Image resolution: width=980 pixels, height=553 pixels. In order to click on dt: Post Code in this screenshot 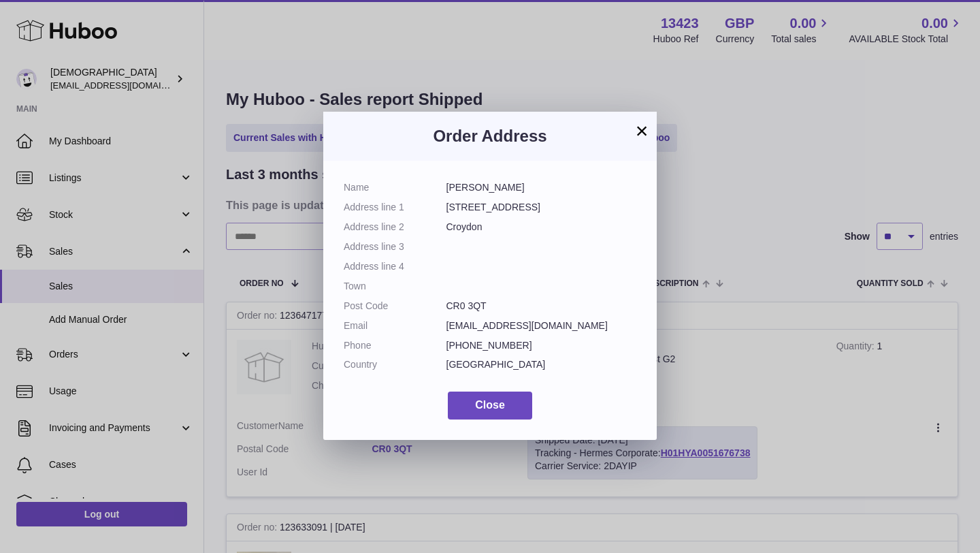, I will do `click(395, 306)`.